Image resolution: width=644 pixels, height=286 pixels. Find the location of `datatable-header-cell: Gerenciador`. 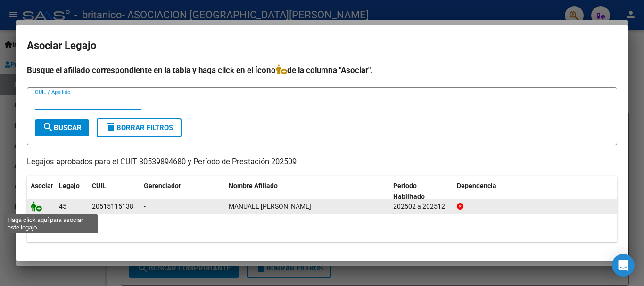

datatable-header-cell: Gerenciador is located at coordinates (183, 191).